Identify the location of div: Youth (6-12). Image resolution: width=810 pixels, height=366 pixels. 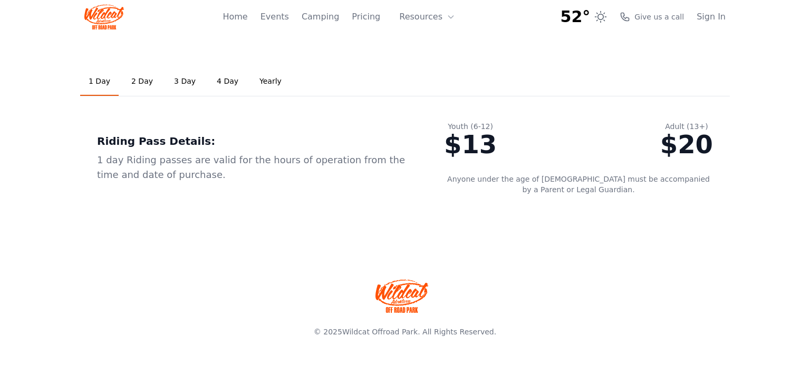
(470, 127).